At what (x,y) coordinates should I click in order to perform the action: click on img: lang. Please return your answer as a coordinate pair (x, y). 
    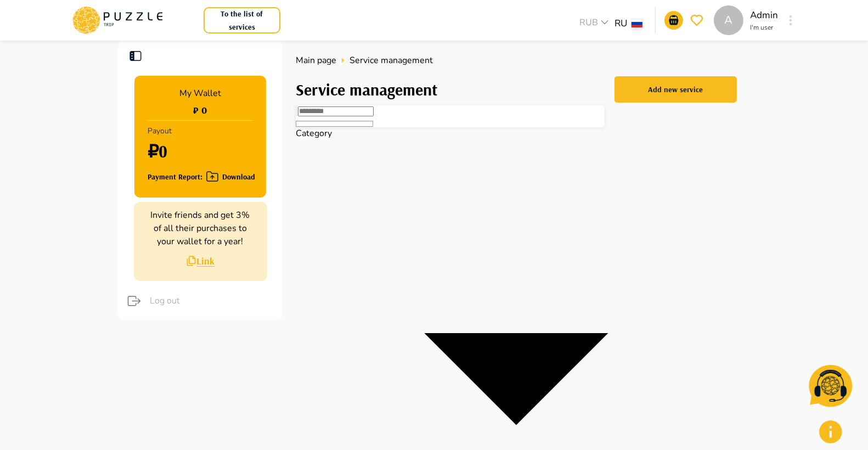
    Looking at the image, I should click on (637, 23).